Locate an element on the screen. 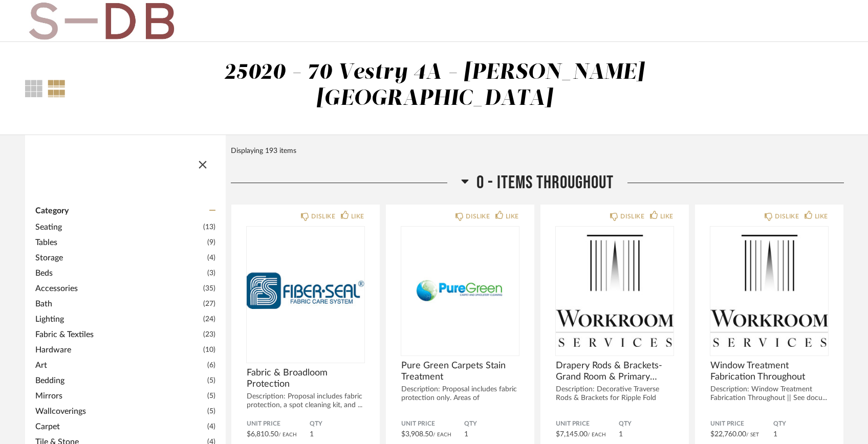 This screenshot has width=868, height=444. span: (24) is located at coordinates (209, 319).